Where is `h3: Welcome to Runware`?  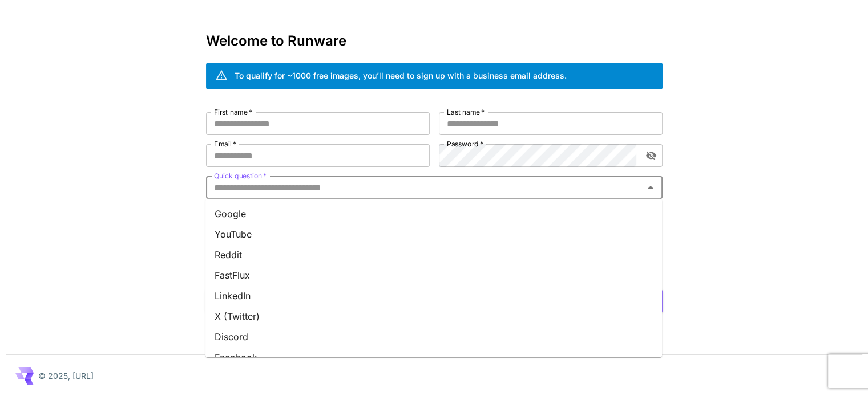 h3: Welcome to Runware is located at coordinates (434, 41).